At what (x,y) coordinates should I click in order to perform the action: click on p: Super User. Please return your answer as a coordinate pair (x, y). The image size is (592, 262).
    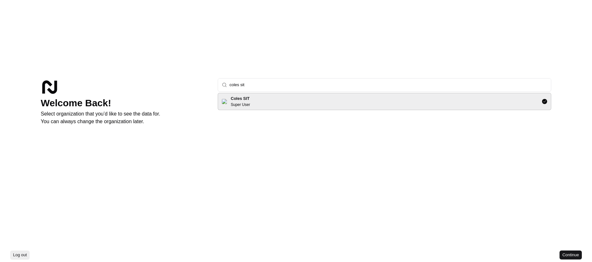
    Looking at the image, I should click on (240, 104).